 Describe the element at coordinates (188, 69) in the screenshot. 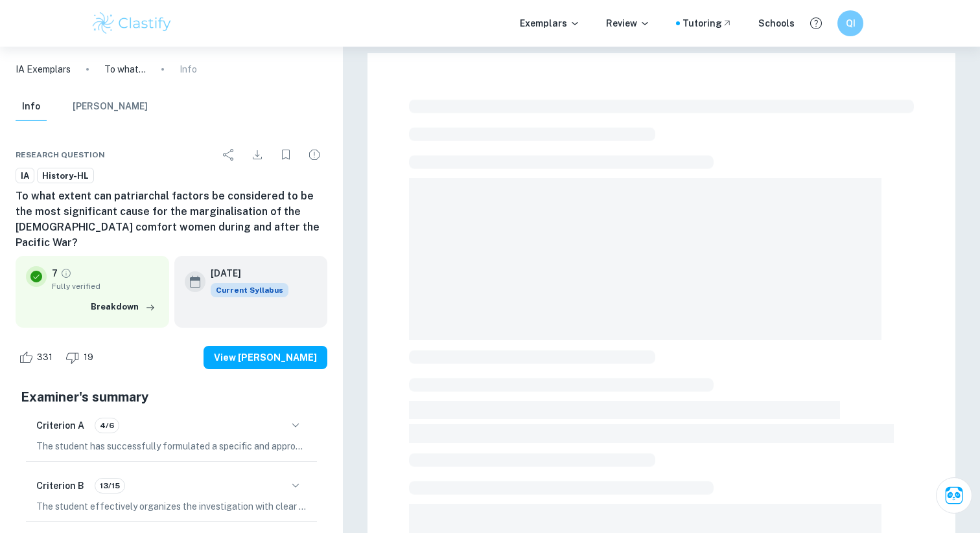

I see `p: Info` at that location.